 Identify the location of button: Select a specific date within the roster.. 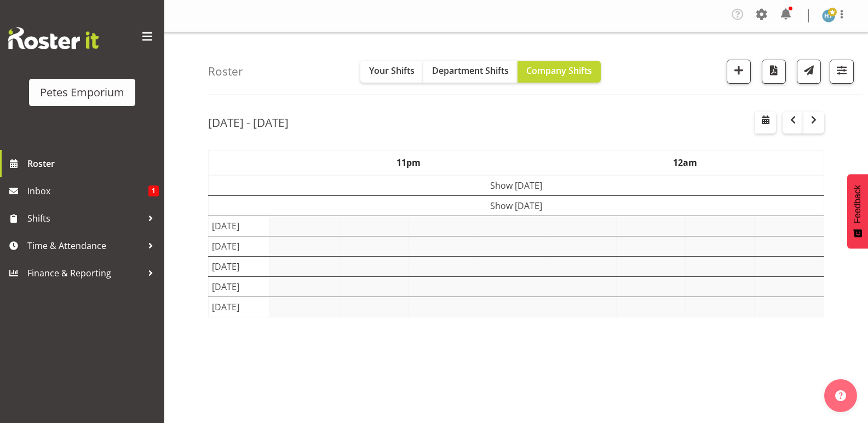
(766, 122).